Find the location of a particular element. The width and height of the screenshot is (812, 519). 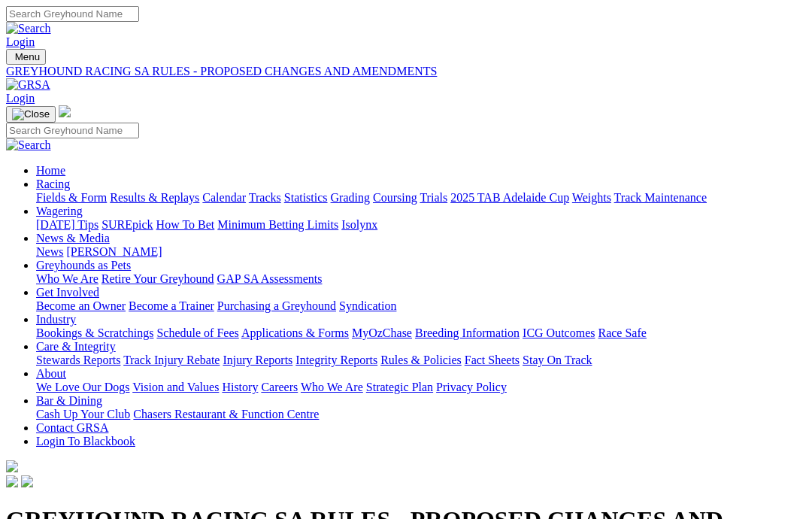

img: GRSA is located at coordinates (28, 85).